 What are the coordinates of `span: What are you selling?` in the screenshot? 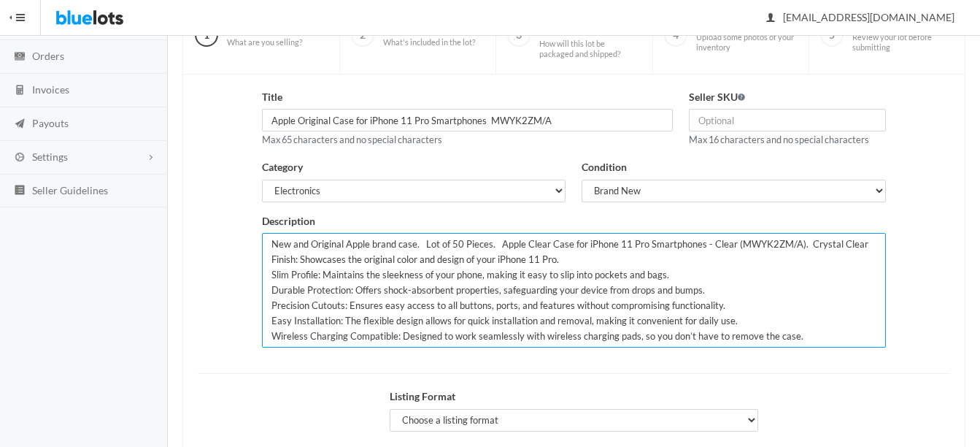 It's located at (264, 42).